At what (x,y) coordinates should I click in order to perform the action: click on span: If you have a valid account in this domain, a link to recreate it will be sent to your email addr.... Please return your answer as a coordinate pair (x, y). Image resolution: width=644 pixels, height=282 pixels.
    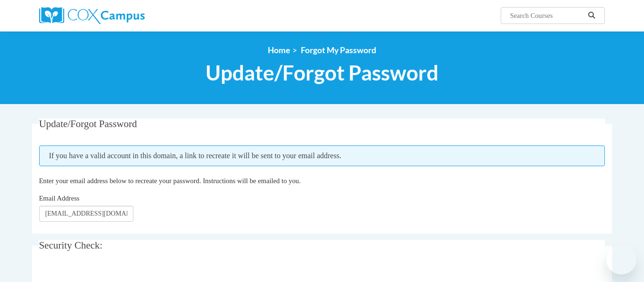
    Looking at the image, I should click on (322, 156).